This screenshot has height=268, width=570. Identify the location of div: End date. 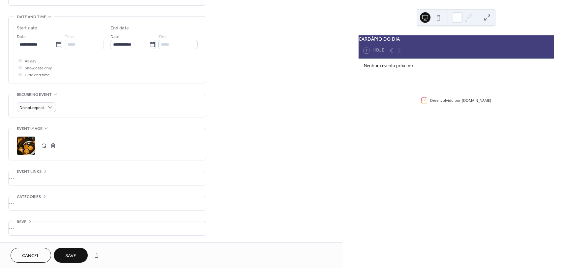
(120, 28).